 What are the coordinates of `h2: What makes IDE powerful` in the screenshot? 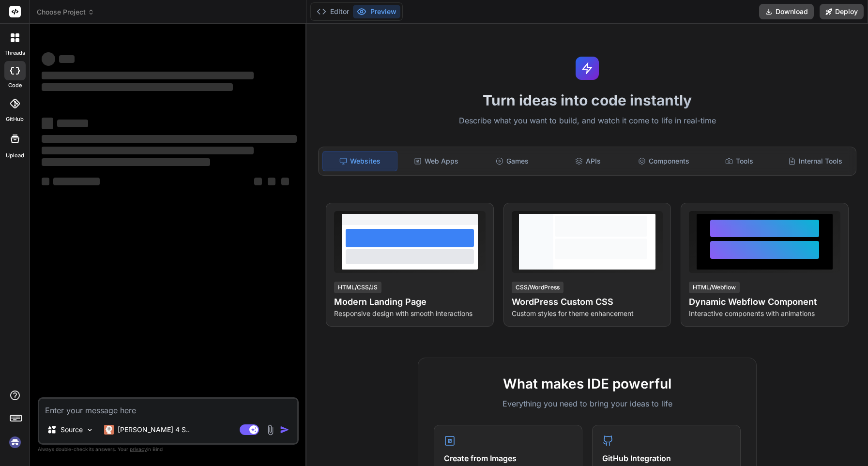 It's located at (587, 384).